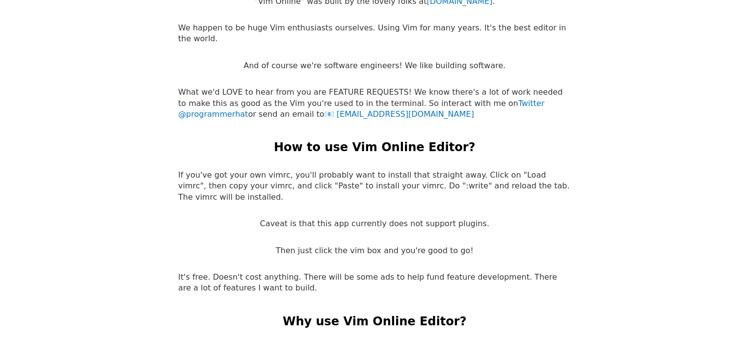 Image resolution: width=749 pixels, height=341 pixels. What do you see at coordinates (374, 33) in the screenshot?
I see `p: We happen to be huge Vim enthusiasts ourselves. Using Vim for many years. It's the best editor in...` at bounding box center [374, 33].